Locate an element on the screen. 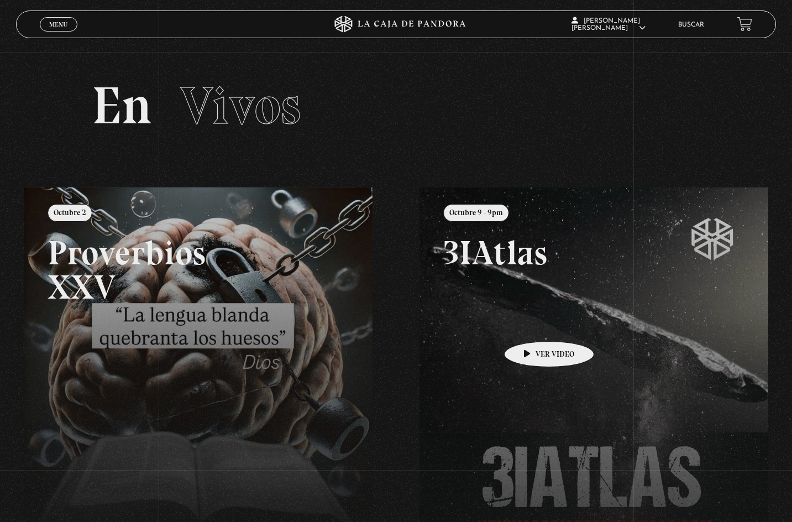 The image size is (792, 522). a: View your shopping cart is located at coordinates (744, 24).